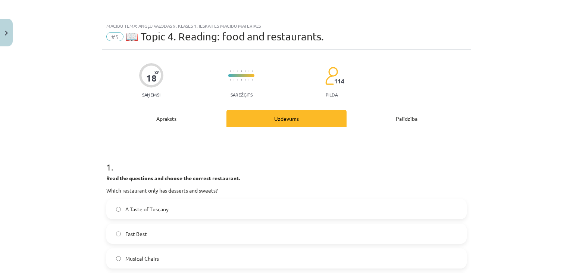  I want to click on div: Apraksts, so click(166, 118).